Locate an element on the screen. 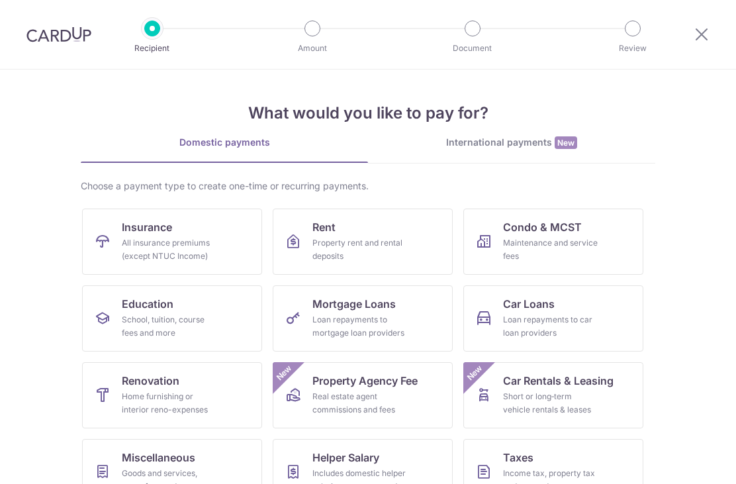  h4: What would you like to pay for? is located at coordinates (368, 113).